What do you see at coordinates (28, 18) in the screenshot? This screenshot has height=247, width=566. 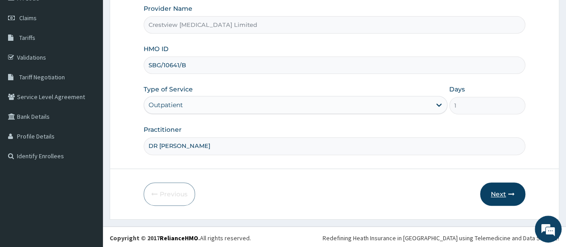 I see `span: Claims` at bounding box center [28, 18].